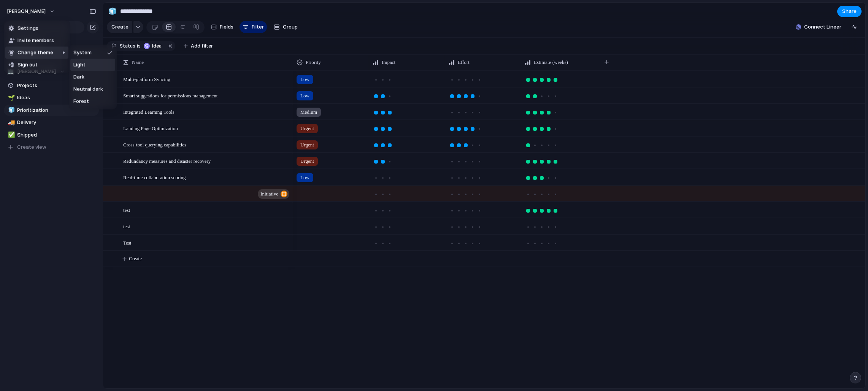 The image size is (868, 391). Describe the element at coordinates (83, 53) in the screenshot. I see `span: System` at that location.